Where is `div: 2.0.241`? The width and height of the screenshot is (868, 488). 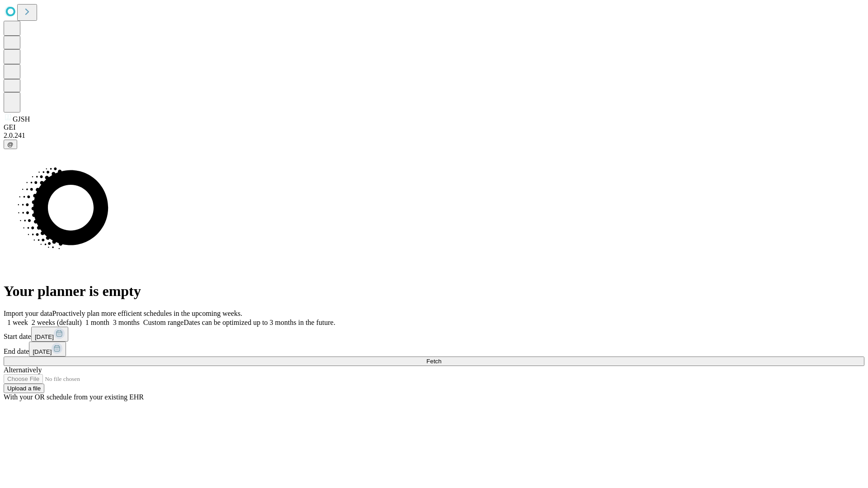 div: 2.0.241 is located at coordinates (434, 135).